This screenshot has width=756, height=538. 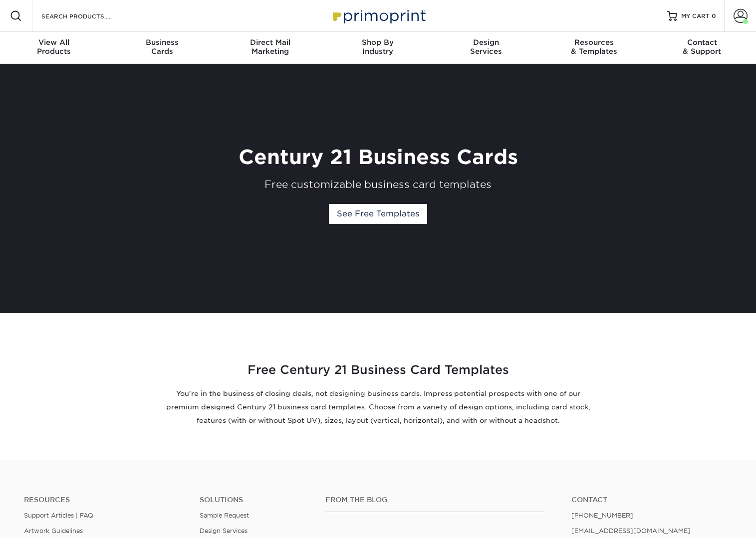 What do you see at coordinates (713, 16) in the screenshot?
I see `span: 0` at bounding box center [713, 16].